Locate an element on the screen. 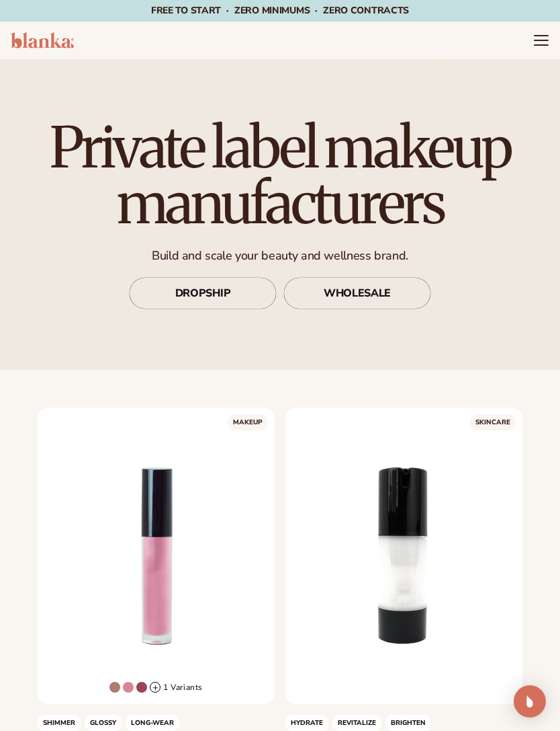 This screenshot has height=731, width=560. span: Shimmer is located at coordinates (59, 723).